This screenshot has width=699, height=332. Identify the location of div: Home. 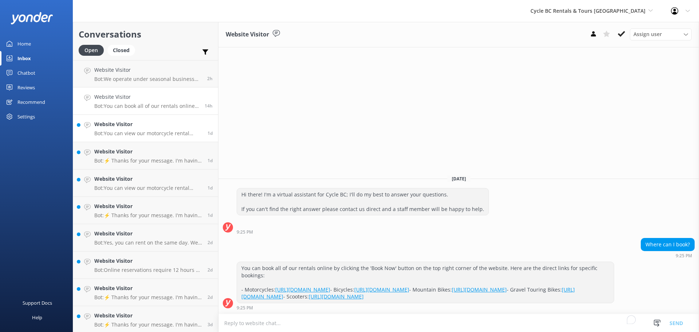
(24, 44).